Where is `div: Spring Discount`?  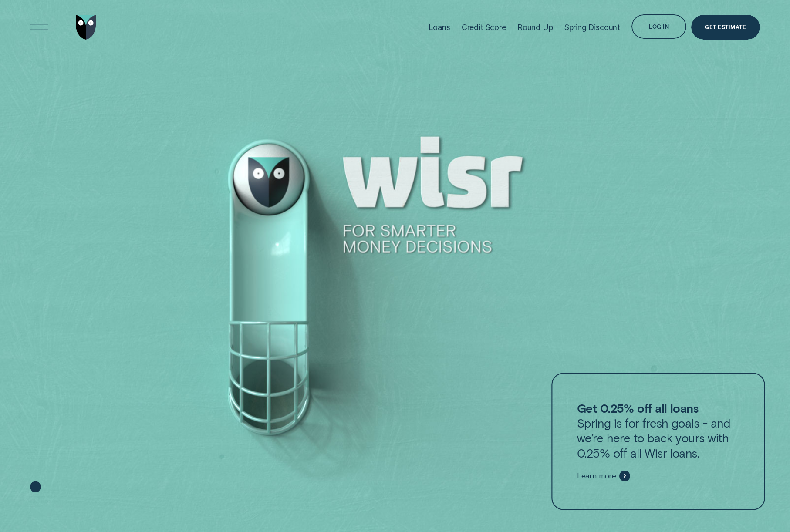
div: Spring Discount is located at coordinates (592, 27).